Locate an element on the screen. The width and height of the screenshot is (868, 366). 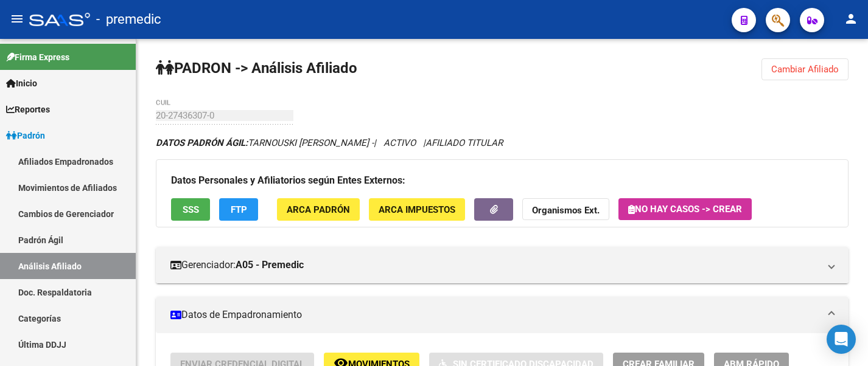
span: Padrón is located at coordinates (26, 136).